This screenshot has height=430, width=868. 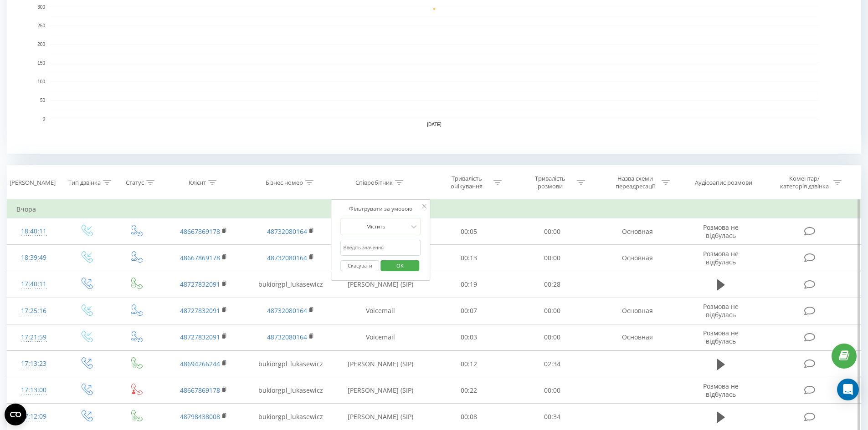 What do you see at coordinates (469, 232) in the screenshot?
I see `td: 00:05` at bounding box center [469, 232].